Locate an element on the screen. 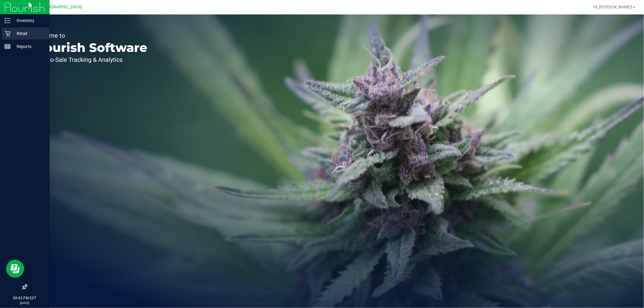 The width and height of the screenshot is (644, 308). inline-svg: Retail is located at coordinates (8, 34).